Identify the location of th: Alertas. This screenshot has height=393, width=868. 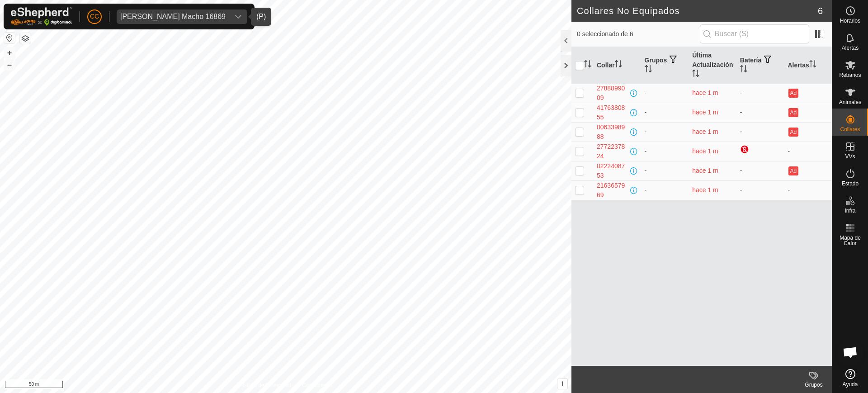
(808, 65).